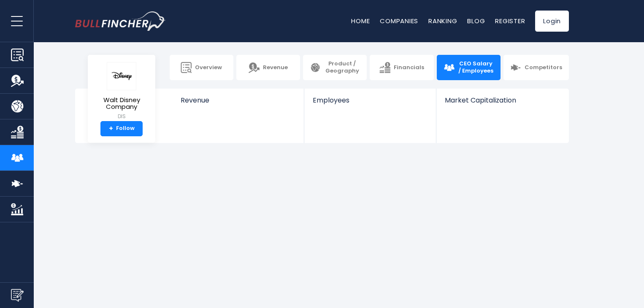  I want to click on a: Overview, so click(202, 67).